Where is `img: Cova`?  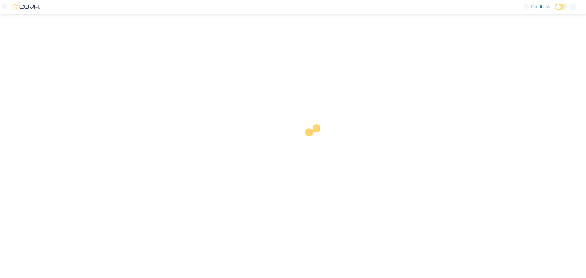 img: Cova is located at coordinates (26, 7).